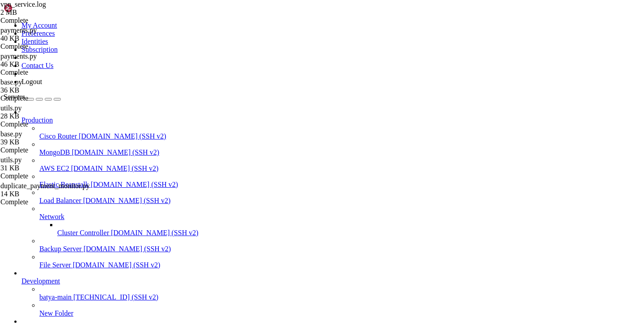  I want to click on div: 31 KB, so click(45, 168).